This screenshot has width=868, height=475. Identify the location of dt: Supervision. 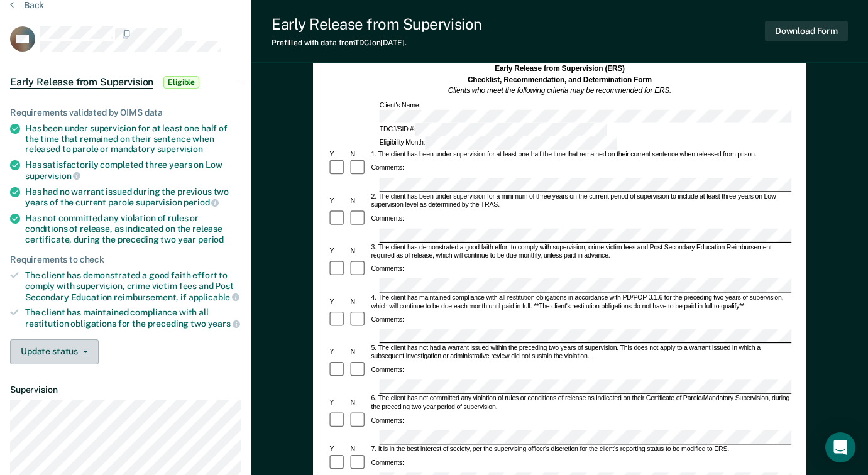
(126, 390).